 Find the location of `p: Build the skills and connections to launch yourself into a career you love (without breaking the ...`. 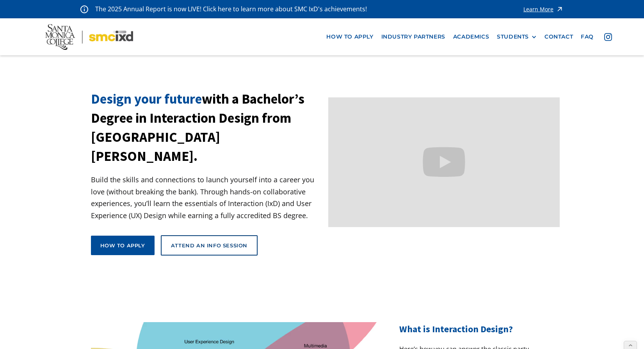

p: Build the skills and connections to launch yourself into a career you love (without breaking the ... is located at coordinates (206, 198).